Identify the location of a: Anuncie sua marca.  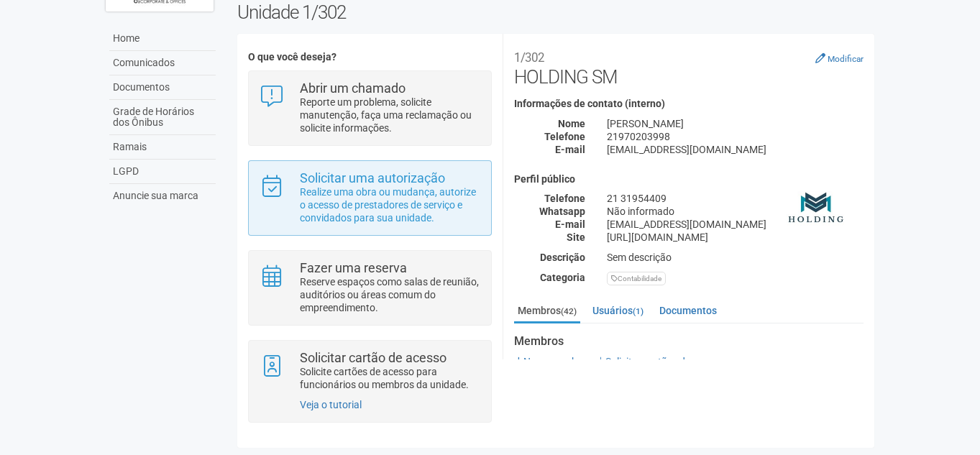
(163, 195).